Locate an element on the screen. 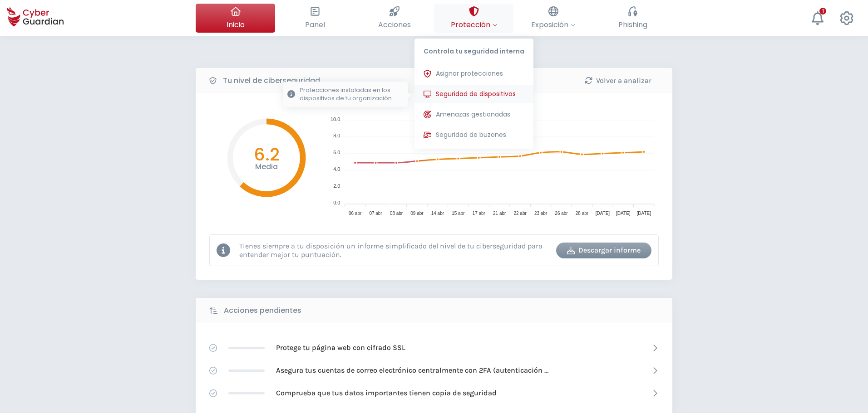  tspan: 15 abr is located at coordinates (458, 213).